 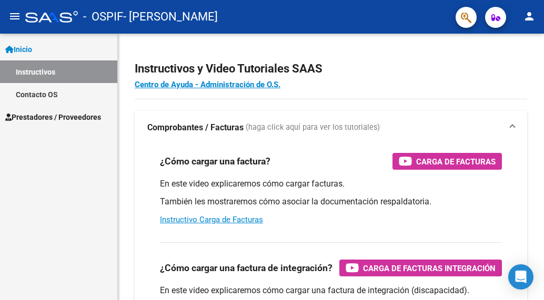 I want to click on mat-expansion-panel-header: Comprobantes / Facturas (haga click aquí para ver los tutoriales), so click(x=331, y=128).